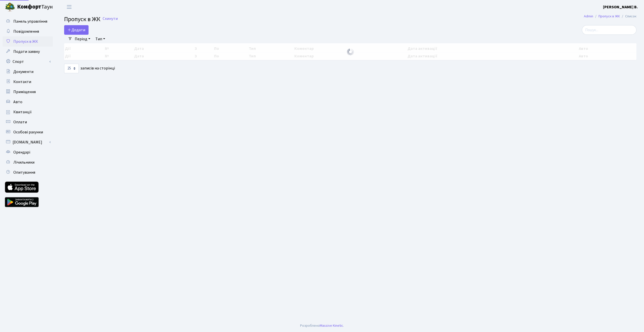 The image size is (644, 332). Describe the element at coordinates (26, 32) in the screenshot. I see `span: Повідомлення` at that location.